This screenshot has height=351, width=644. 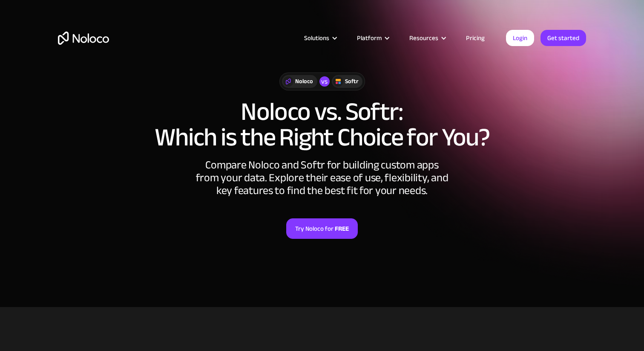 I want to click on h1: Noloco vs. Softr: Which is the Right Choice for You?, so click(x=322, y=125).